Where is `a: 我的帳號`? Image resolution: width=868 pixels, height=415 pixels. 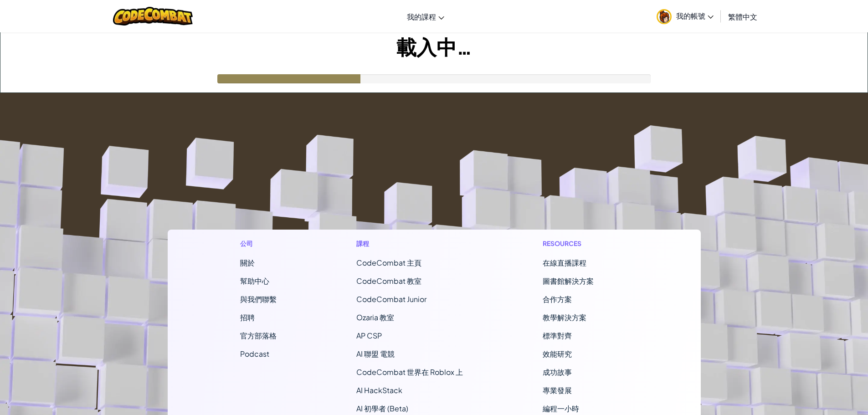
a: 我的帳號 is located at coordinates (685, 16).